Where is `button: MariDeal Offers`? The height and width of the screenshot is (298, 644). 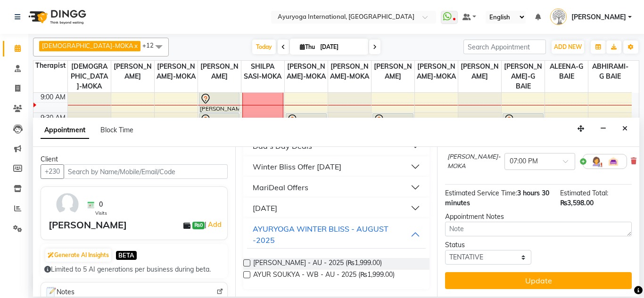
button: MariDeal Offers is located at coordinates (337, 187).